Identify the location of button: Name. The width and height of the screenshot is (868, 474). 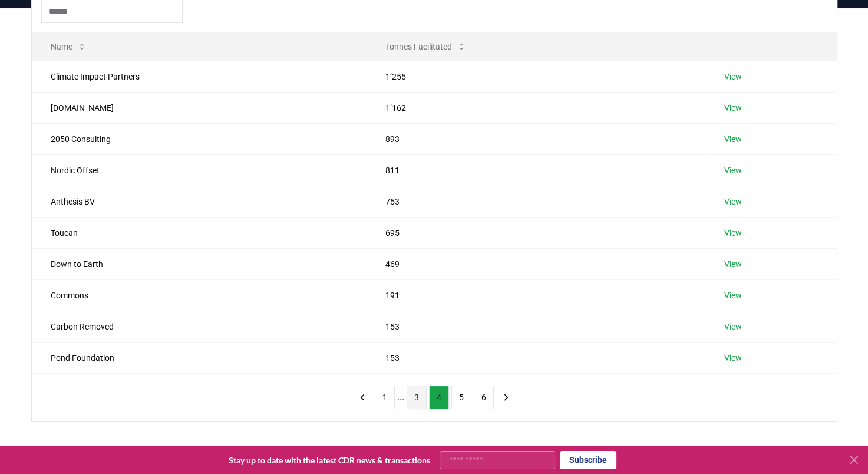
(68, 46).